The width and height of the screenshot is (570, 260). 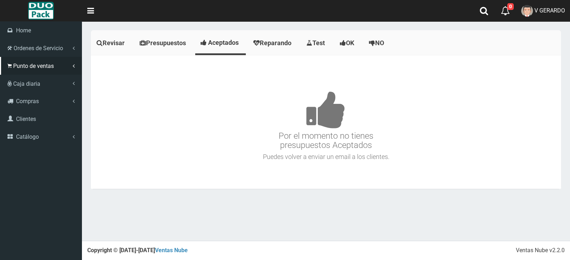 What do you see at coordinates (27, 137) in the screenshot?
I see `span: Catálogo` at bounding box center [27, 137].